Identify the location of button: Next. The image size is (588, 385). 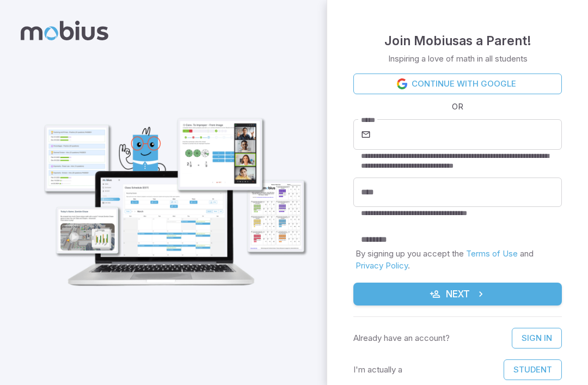
(457, 295).